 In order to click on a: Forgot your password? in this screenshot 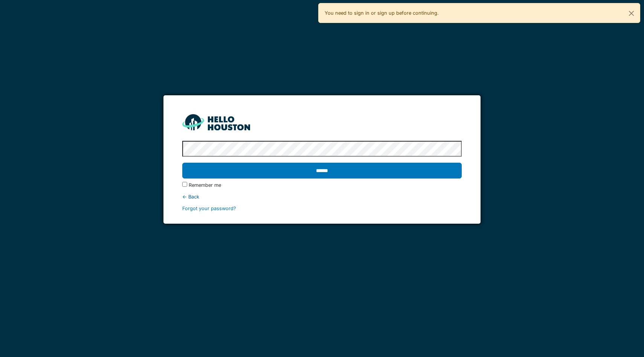, I will do `click(209, 208)`.